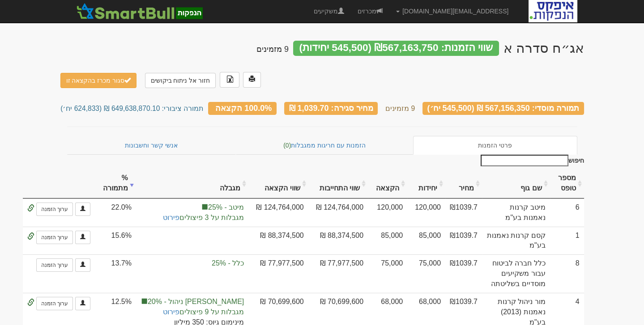 The image size is (644, 325). What do you see at coordinates (567, 274) in the screenshot?
I see `td: 8` at bounding box center [567, 274].